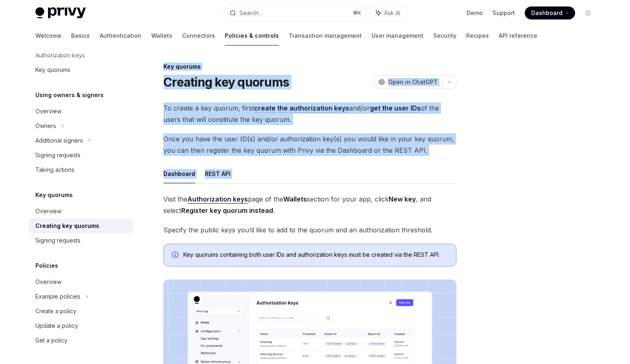  Describe the element at coordinates (309, 230) in the screenshot. I see `span: Specify the public keys you’d like to add to the quorum and an authorization threshold.` at that location.